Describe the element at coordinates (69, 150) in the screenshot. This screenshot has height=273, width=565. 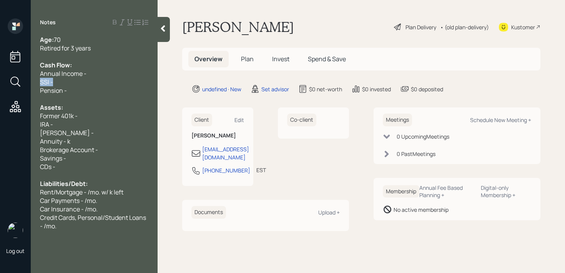
I see `span: Brokerage Account -` at that location.